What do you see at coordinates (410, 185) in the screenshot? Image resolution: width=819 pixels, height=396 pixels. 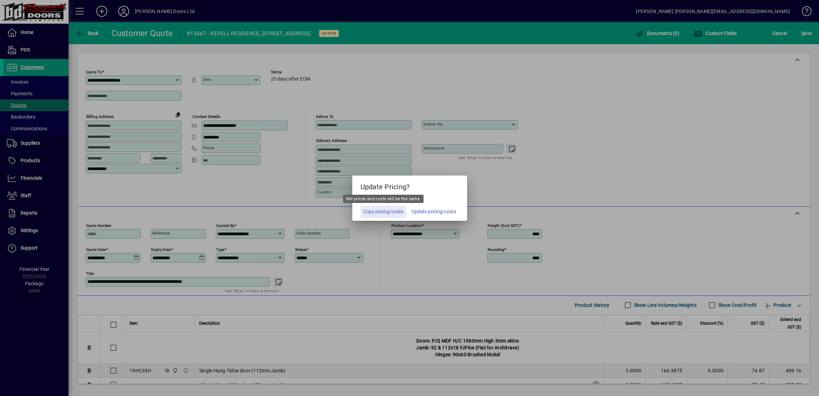 I see `h5: Update Pricing?` at bounding box center [410, 185].